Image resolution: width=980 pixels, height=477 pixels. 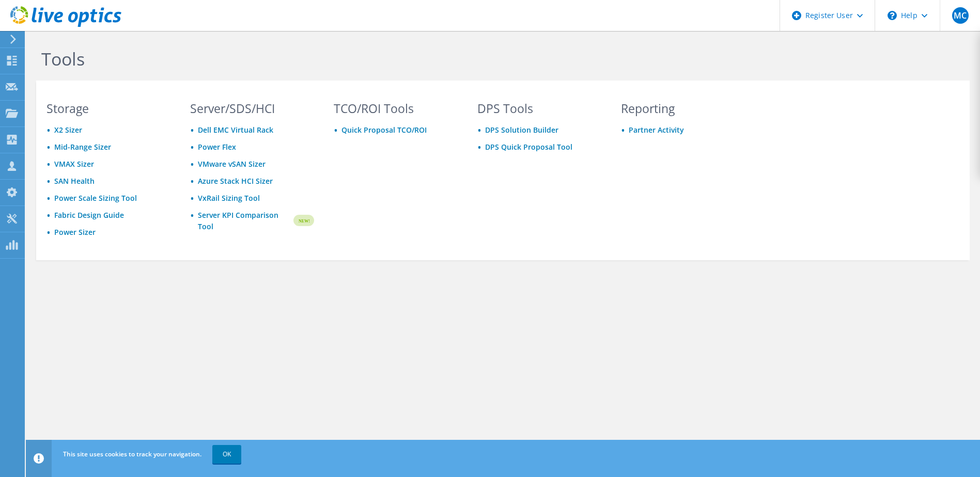 I want to click on h3: Reporting, so click(x=682, y=108).